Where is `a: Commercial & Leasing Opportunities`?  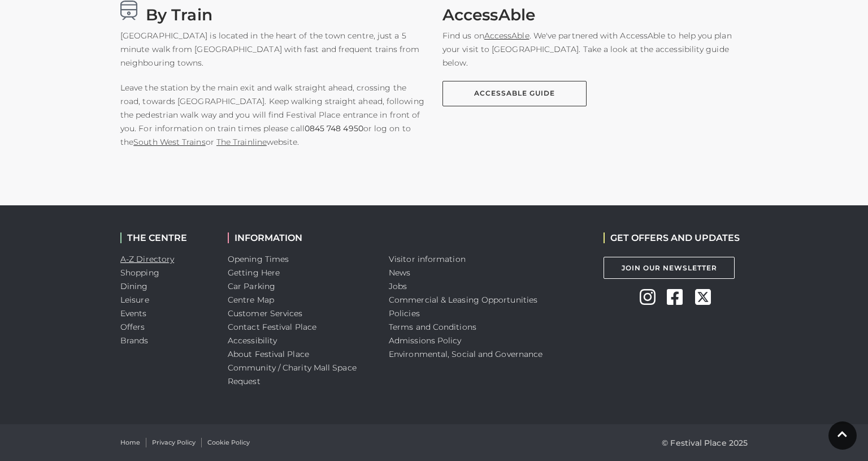 a: Commercial & Leasing Opportunities is located at coordinates (463, 300).